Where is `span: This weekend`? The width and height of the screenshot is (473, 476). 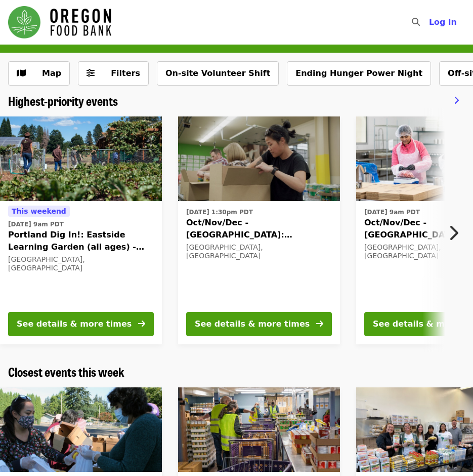
span: This weekend is located at coordinates (39, 211).